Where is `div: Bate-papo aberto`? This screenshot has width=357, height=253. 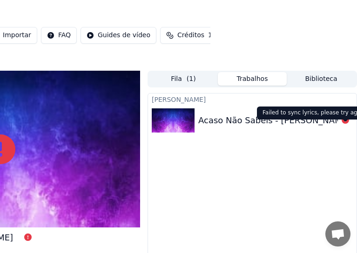
div: Bate-papo aberto is located at coordinates (338, 234).